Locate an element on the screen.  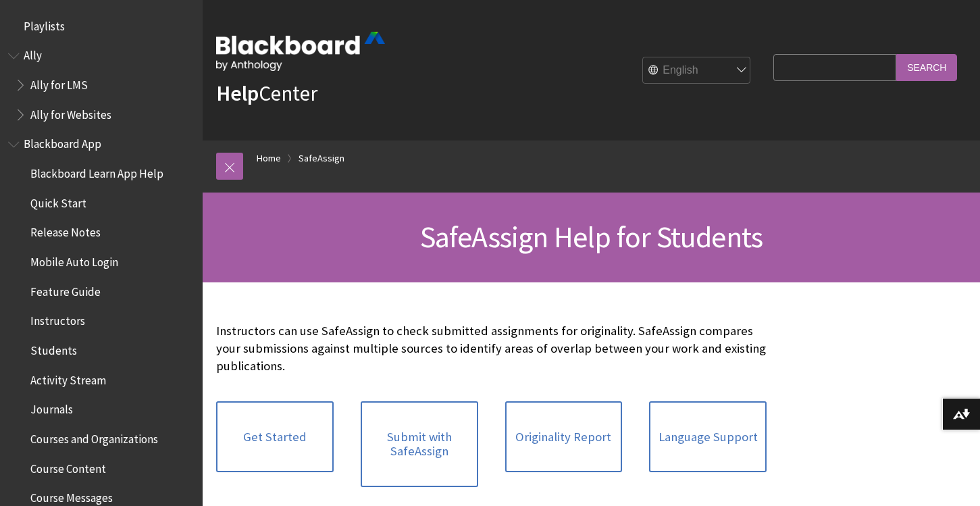
a: Language Support is located at coordinates (707, 437).